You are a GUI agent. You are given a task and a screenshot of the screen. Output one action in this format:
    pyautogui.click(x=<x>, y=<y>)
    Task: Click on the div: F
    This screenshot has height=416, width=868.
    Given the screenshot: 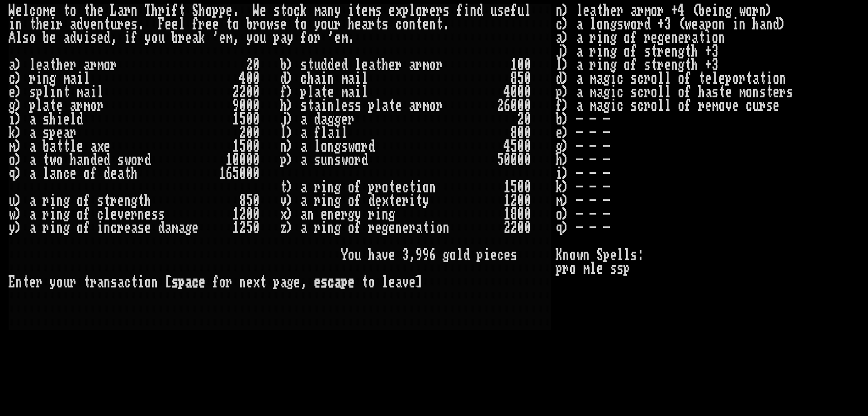 What is the action you would take?
    pyautogui.click(x=161, y=25)
    